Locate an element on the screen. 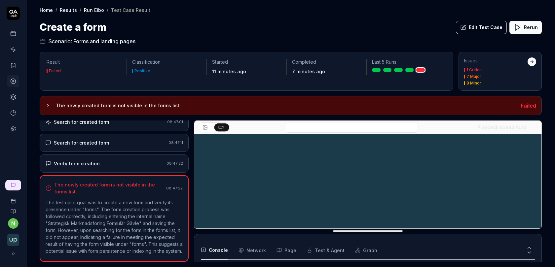 This screenshot has width=555, height=267. p: Last 5 Runs is located at coordinates (406, 62).